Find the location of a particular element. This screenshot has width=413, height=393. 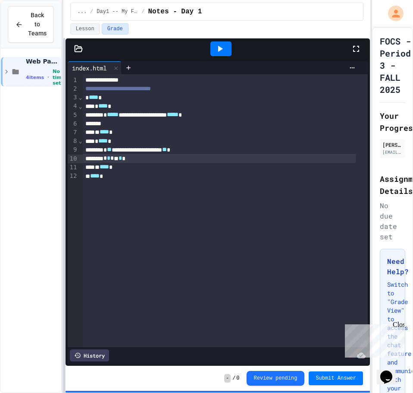

div: 12 is located at coordinates (73, 176).